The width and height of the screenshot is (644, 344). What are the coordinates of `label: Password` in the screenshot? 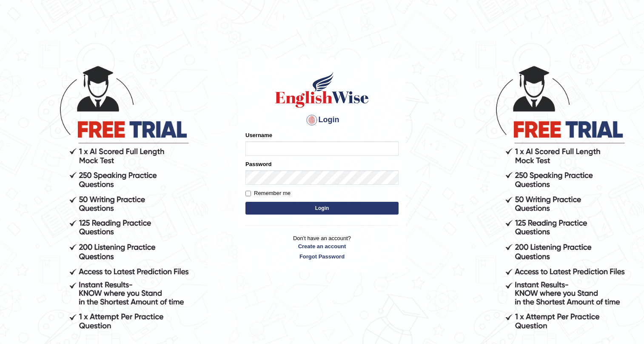 It's located at (258, 164).